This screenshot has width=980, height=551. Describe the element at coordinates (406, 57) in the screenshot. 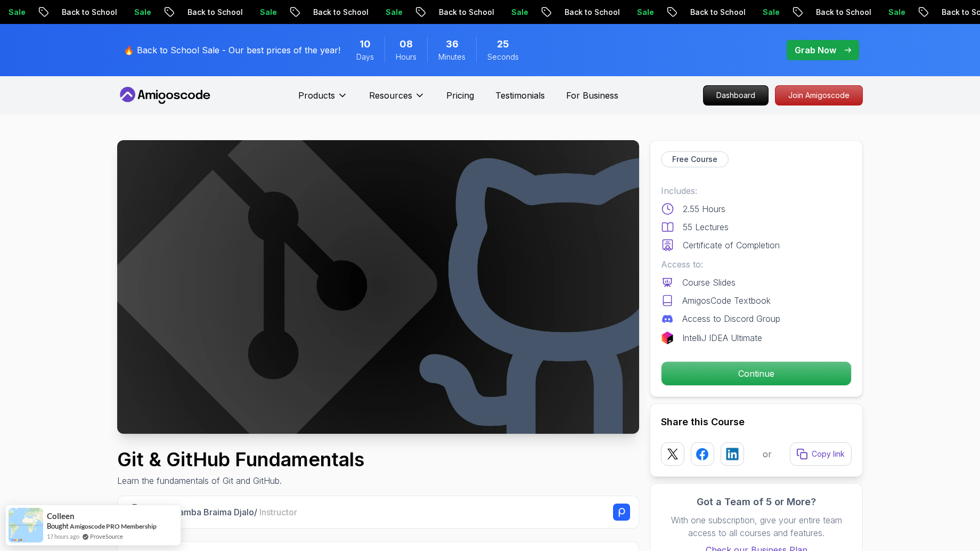

I see `span: Hours` at that location.